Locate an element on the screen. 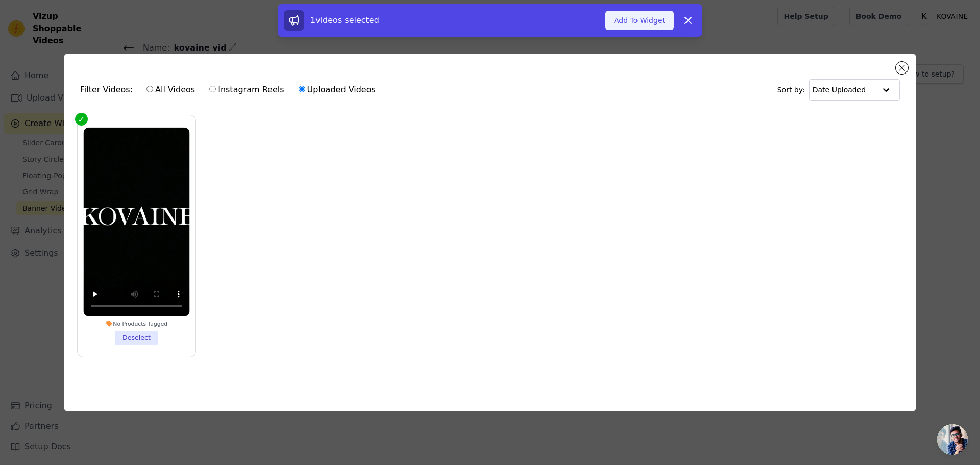 This screenshot has height=465, width=980. a: Open chat is located at coordinates (952, 440).